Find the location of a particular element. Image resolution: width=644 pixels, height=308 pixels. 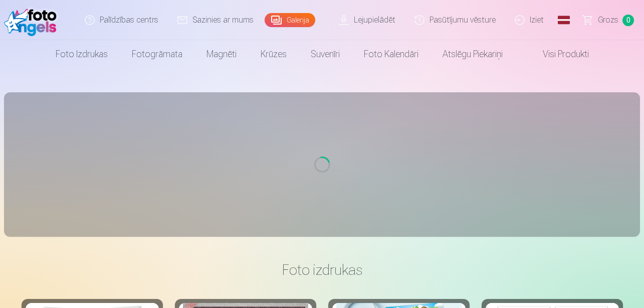

span: 0 is located at coordinates (628, 20).